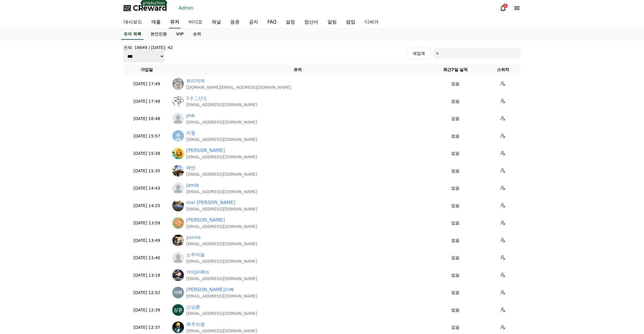 The width and height of the screenshot is (644, 334). What do you see at coordinates (196, 23) in the screenshot?
I see `a: 비디오` at bounding box center [196, 23].